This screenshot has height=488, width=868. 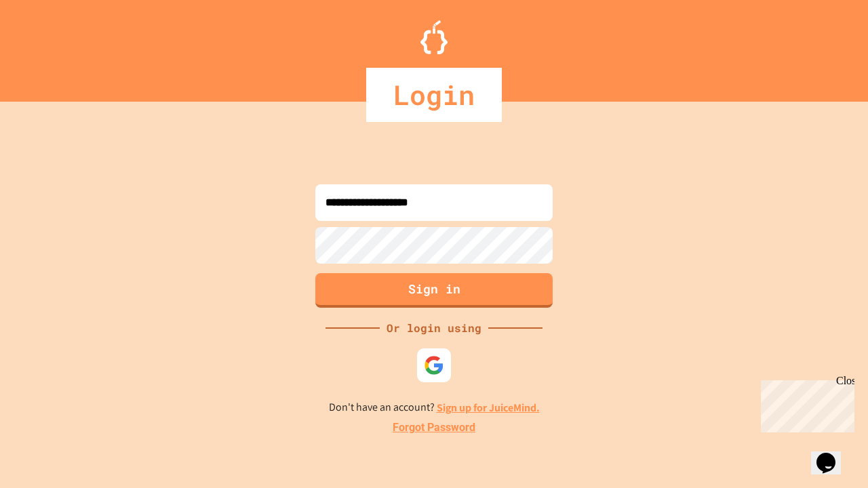 What do you see at coordinates (434, 428) in the screenshot?
I see `a: Forgot Password` at bounding box center [434, 428].